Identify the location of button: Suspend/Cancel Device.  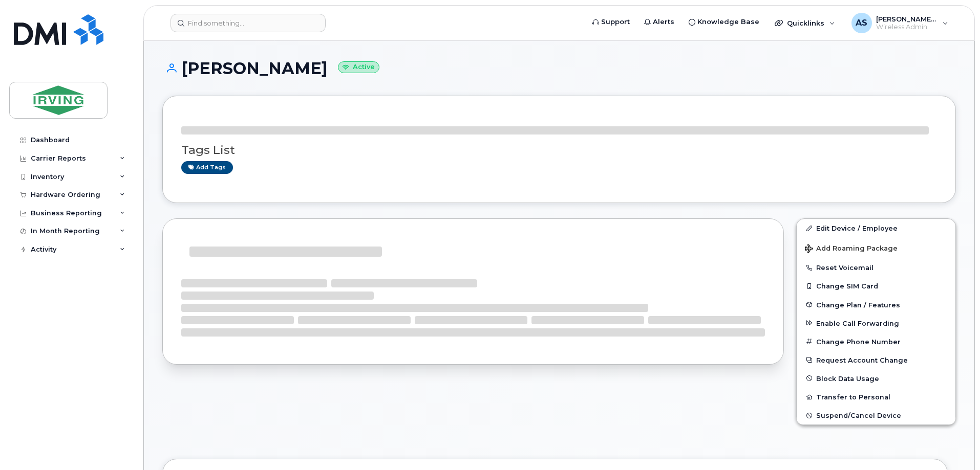
(876, 415).